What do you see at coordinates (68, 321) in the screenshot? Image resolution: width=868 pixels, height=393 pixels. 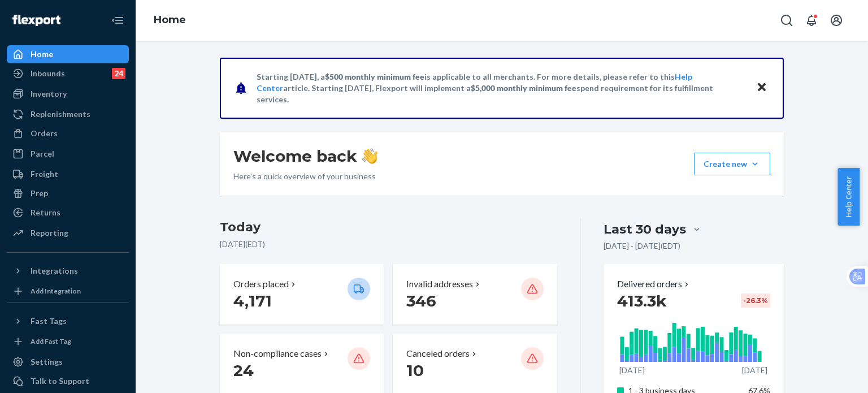 I see `button: Fast Tags` at bounding box center [68, 321].